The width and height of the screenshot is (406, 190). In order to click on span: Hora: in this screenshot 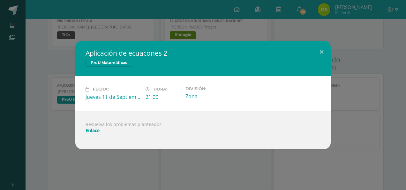, I will do `click(160, 89)`.